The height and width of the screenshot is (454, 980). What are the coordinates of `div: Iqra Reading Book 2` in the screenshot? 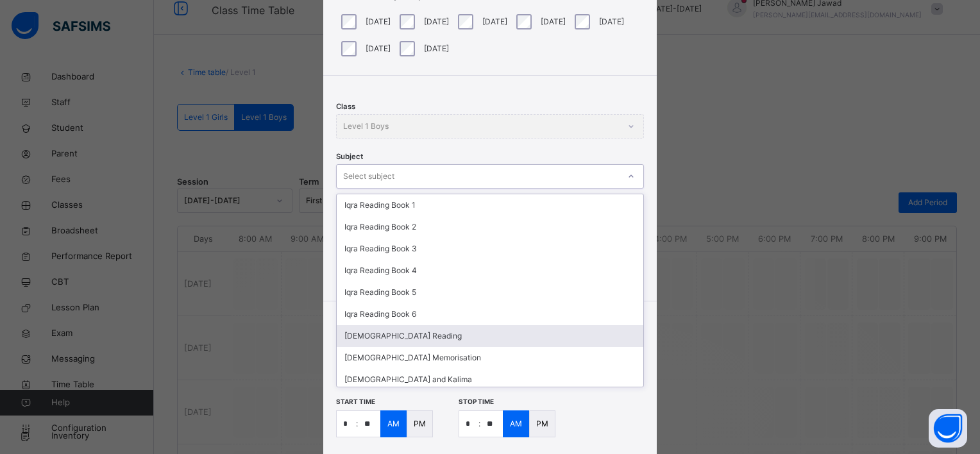 It's located at (490, 227).